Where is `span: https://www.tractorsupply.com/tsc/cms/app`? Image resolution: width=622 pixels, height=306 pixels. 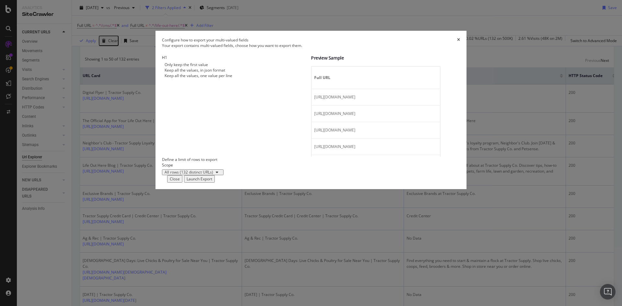
span: https://www.tractorsupply.com/tsc/cms/app is located at coordinates (335, 113).